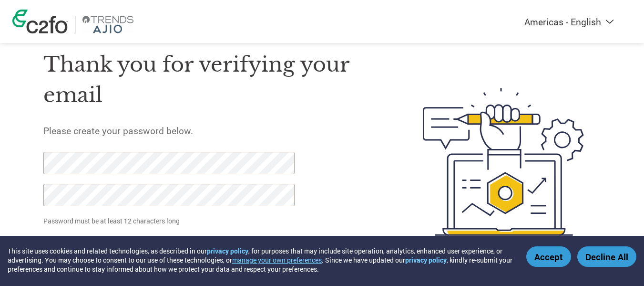 The height and width of the screenshot is (286, 644). Describe the element at coordinates (277, 260) in the screenshot. I see `button: manage your own preferences` at that location.